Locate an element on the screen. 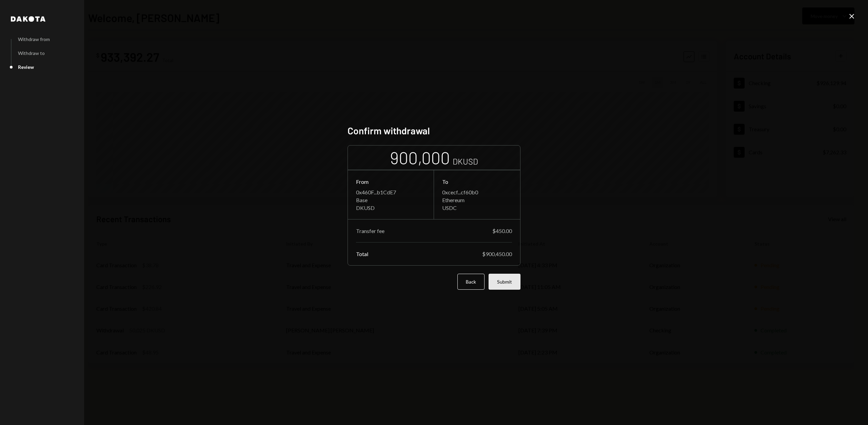 The image size is (868, 425). div: Base is located at coordinates (391, 200).